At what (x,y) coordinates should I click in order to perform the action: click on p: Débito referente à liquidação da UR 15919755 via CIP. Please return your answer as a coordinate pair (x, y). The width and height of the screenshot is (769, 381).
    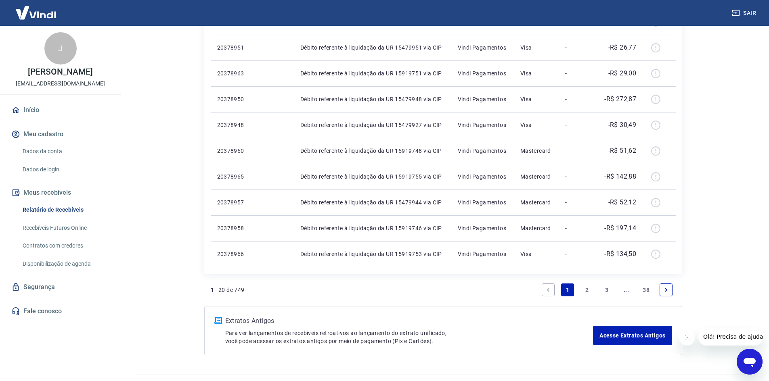
    Looking at the image, I should click on (372, 177).